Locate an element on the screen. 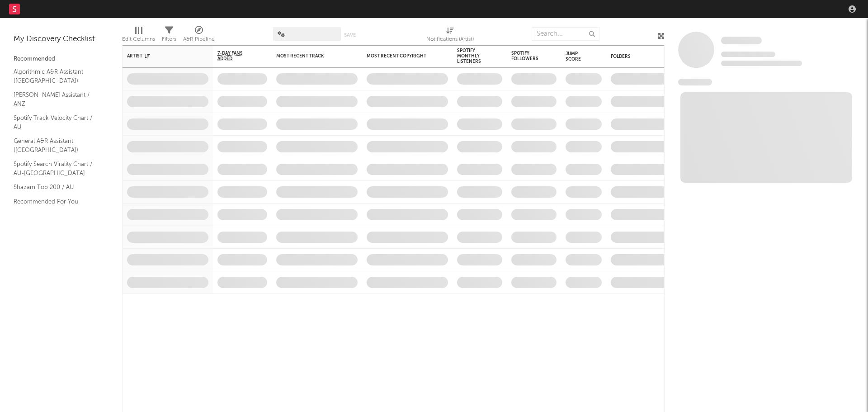 This screenshot has width=868, height=412. div: Most Recent Copyright is located at coordinates (400, 56).